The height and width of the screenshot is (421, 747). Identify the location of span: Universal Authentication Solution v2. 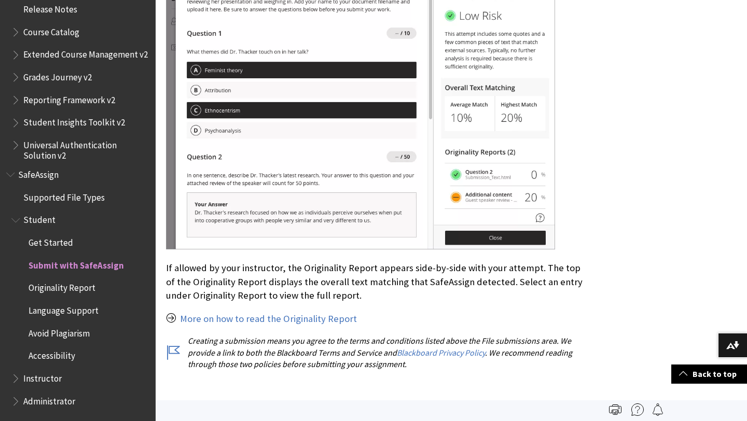
(86, 148).